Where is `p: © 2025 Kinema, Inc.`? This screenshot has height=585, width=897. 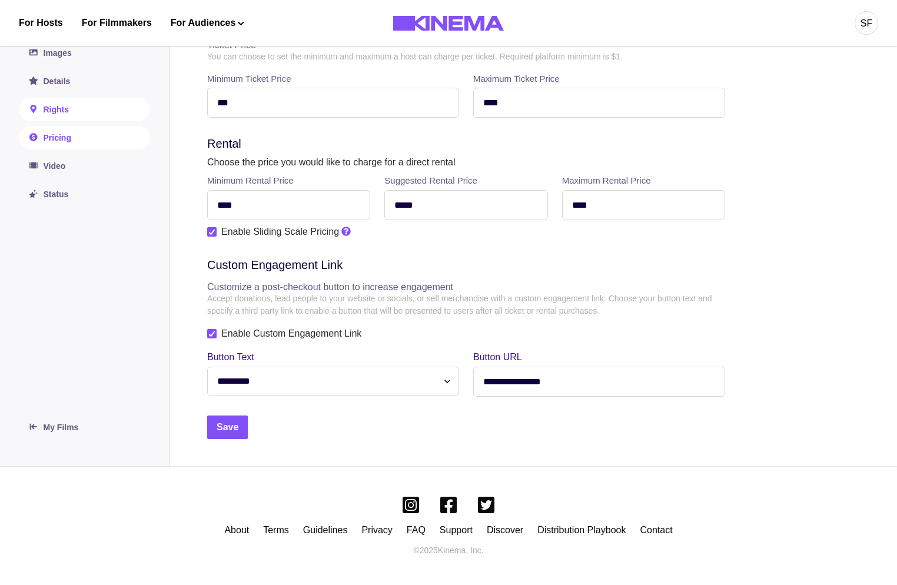
p: © 2025 Kinema, Inc. is located at coordinates (448, 550).